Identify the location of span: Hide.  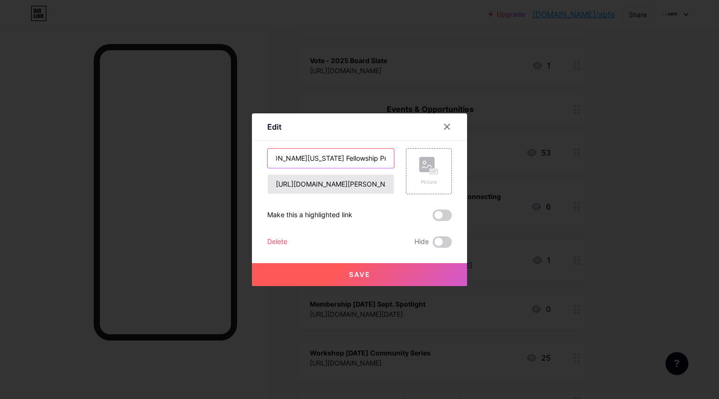
(422, 242).